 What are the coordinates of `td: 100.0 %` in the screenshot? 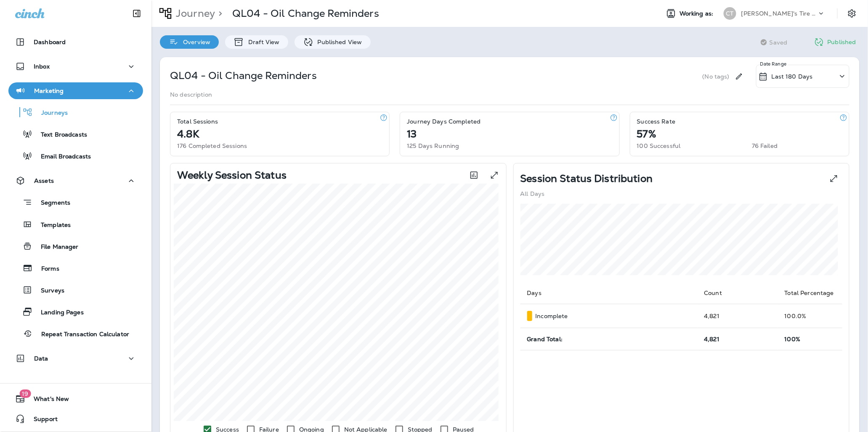 It's located at (810, 316).